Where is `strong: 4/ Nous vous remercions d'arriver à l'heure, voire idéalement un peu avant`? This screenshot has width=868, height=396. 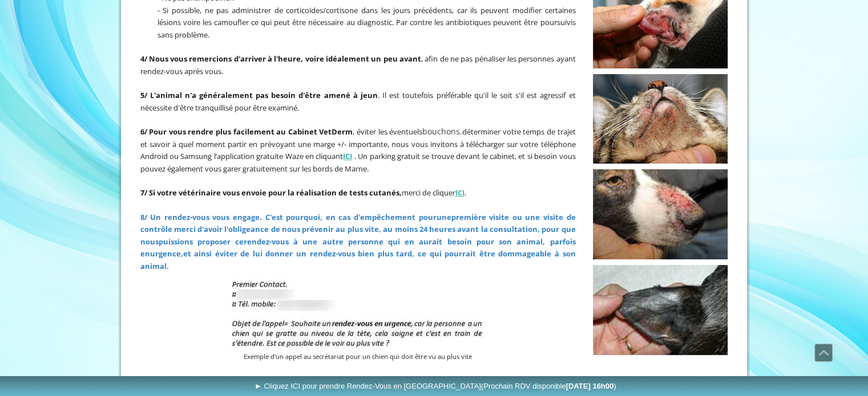
strong: 4/ Nous vous remercions d'arriver à l'heure, voire idéalement un peu avant is located at coordinates (280, 59).